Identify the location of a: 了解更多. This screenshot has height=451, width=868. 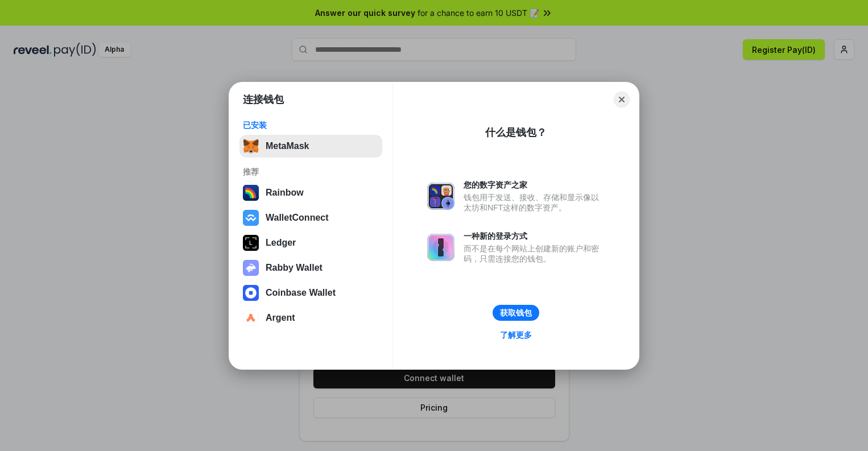
(516, 335).